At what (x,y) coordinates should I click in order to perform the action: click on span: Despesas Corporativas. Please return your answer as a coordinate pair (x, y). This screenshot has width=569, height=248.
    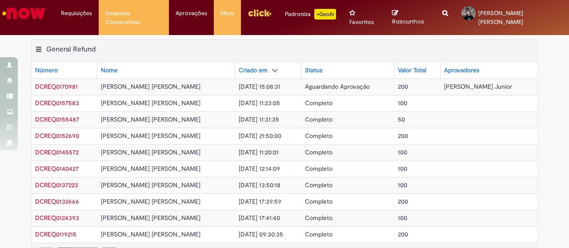
    Looking at the image, I should click on (134, 18).